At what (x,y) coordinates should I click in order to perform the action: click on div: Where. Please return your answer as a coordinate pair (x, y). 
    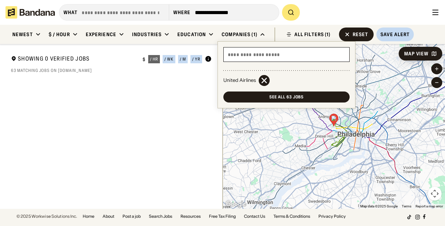
    Looking at the image, I should click on (182, 12).